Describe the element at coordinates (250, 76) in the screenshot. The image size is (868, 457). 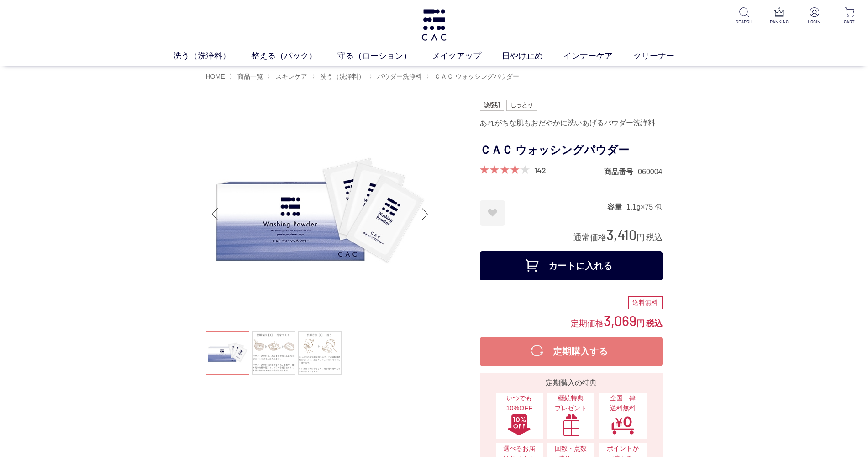
I see `span: 商品一覧` at that location.